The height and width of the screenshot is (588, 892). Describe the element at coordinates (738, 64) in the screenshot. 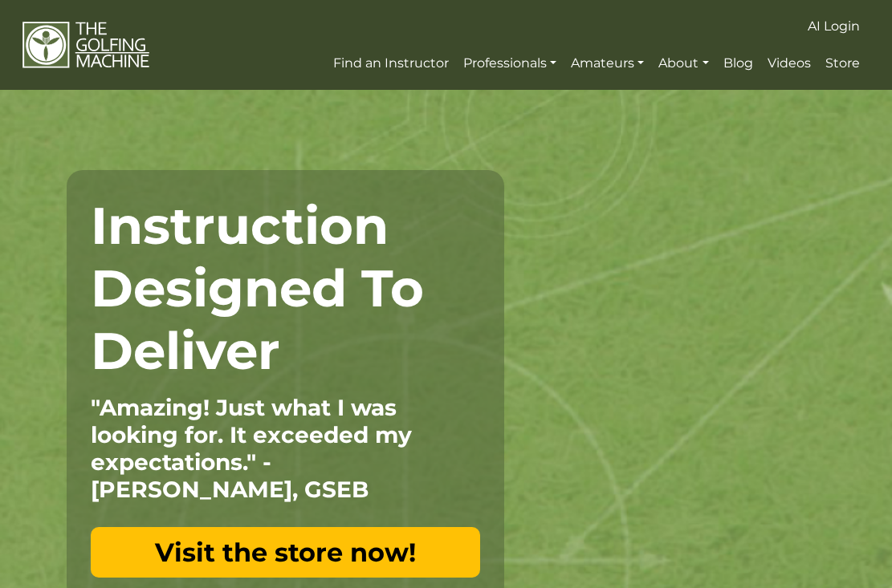

I see `a: Blog` at that location.